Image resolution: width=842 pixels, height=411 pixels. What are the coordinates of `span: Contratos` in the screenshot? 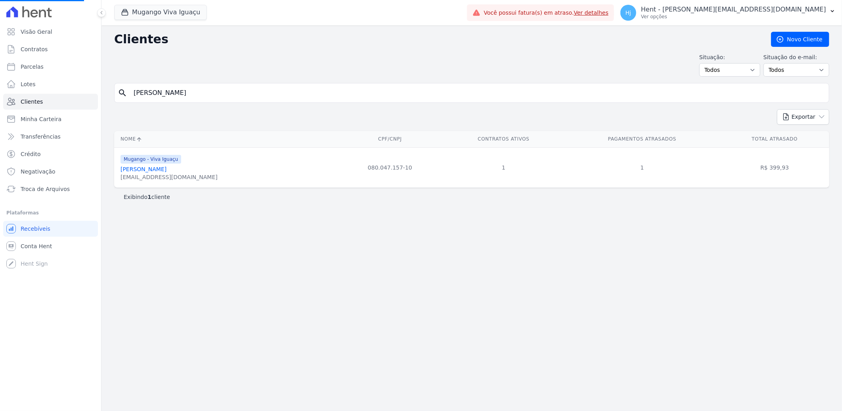 It's located at (34, 49).